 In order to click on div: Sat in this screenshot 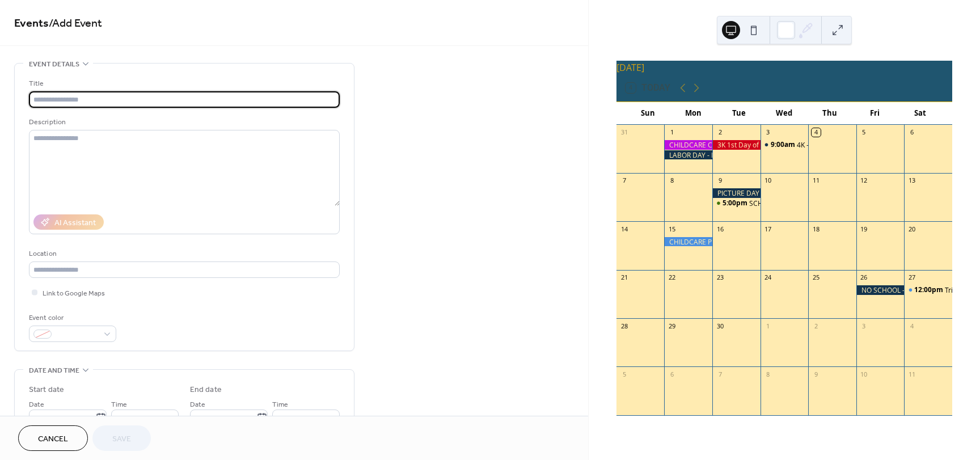, I will do `click(921, 113)`.